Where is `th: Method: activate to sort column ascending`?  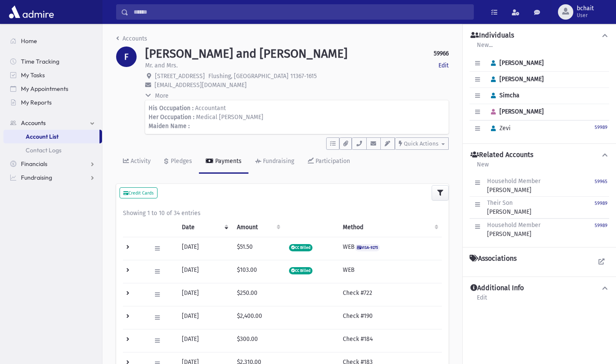 th: Method: activate to sort column ascending is located at coordinates (390, 228).